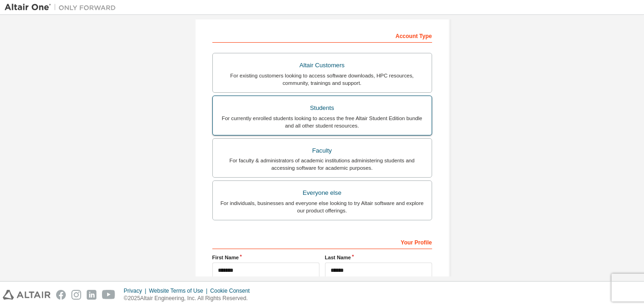 The image size is (644, 308). Describe the element at coordinates (62, 8) in the screenshot. I see `img: Altair One` at that location.